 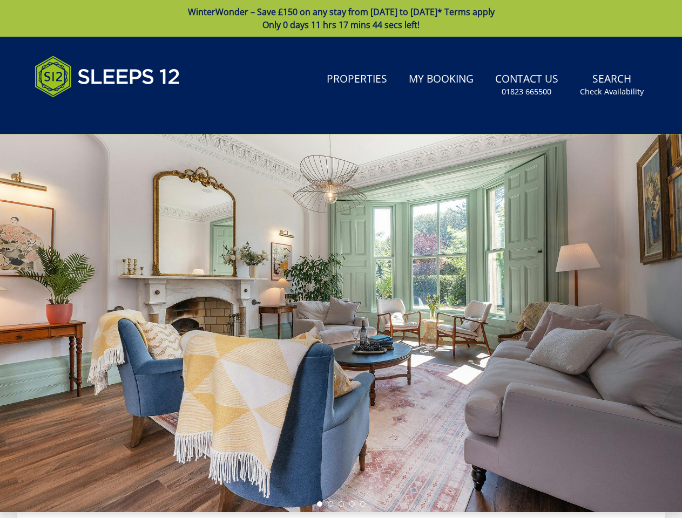 What do you see at coordinates (341, 25) in the screenshot?
I see `span: Only 0 days 11 hrs 17 mins 44 secs left!` at bounding box center [341, 25].